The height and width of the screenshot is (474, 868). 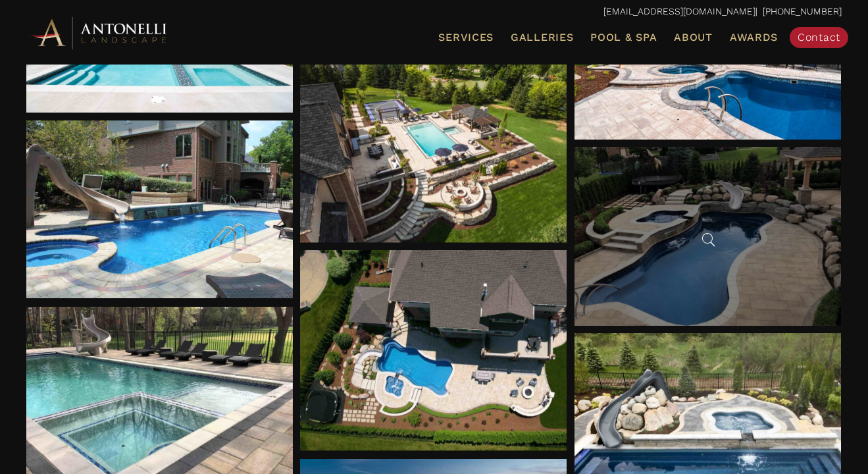 What do you see at coordinates (623, 38) in the screenshot?
I see `a: Pool & Spa` at bounding box center [623, 38].